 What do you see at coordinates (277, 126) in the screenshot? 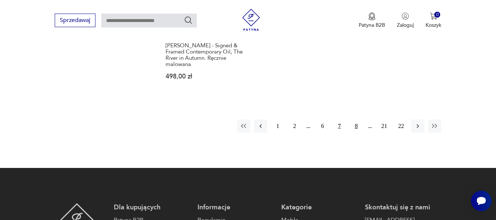
I see `button: 1` at bounding box center [277, 126].